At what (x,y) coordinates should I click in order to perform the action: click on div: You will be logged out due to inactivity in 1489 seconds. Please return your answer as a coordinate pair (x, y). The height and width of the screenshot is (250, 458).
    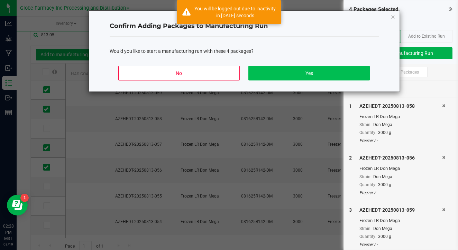
    Looking at the image, I should click on (235, 12).